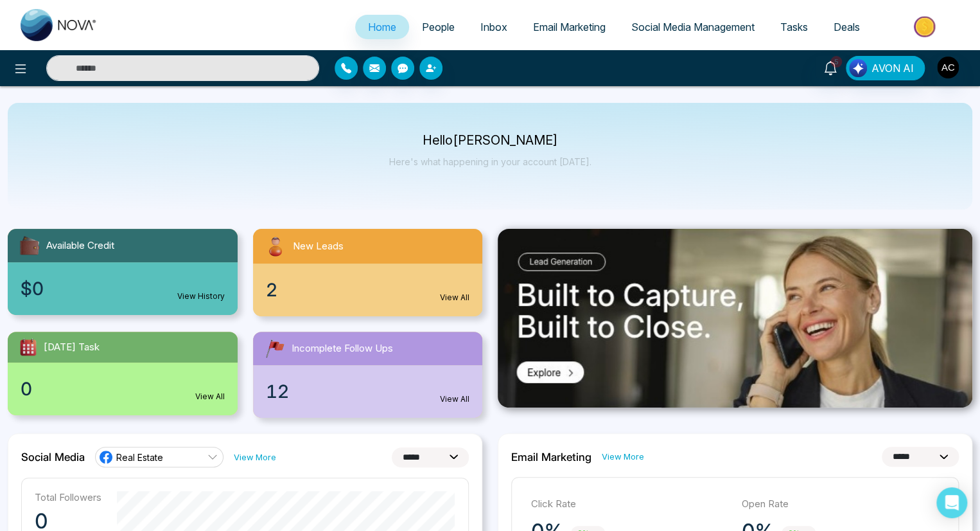 The image size is (980, 531). What do you see at coordinates (80, 246) in the screenshot?
I see `span: Available Credit` at bounding box center [80, 246].